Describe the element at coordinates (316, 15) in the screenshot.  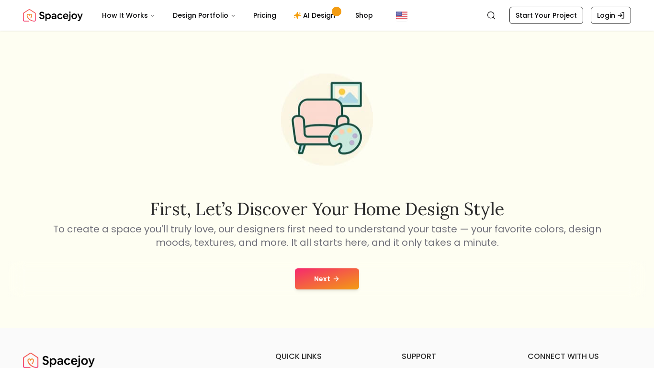
I see `a: AI Design` at that location.